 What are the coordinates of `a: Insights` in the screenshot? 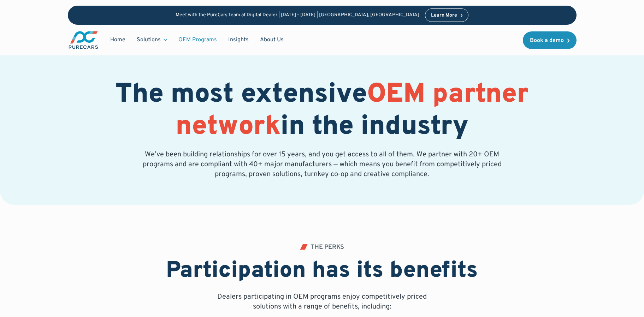 It's located at (239, 40).